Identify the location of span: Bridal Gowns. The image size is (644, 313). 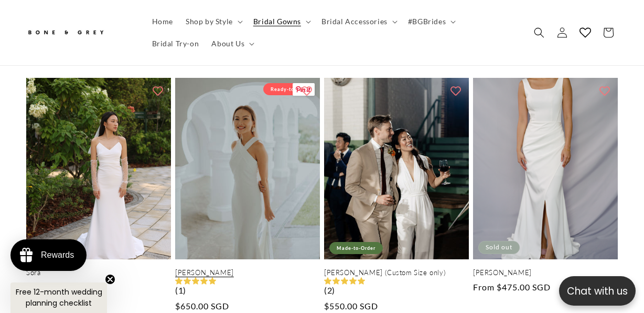
(277, 22).